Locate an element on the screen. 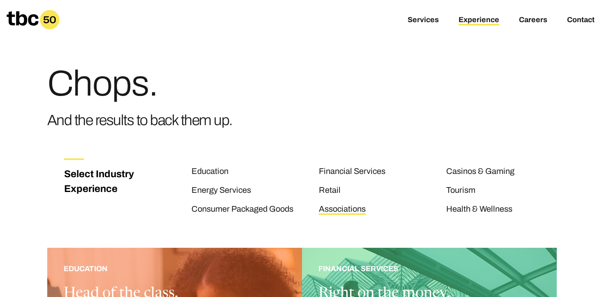 Image resolution: width=604 pixels, height=297 pixels. a: Tourism is located at coordinates (460, 191).